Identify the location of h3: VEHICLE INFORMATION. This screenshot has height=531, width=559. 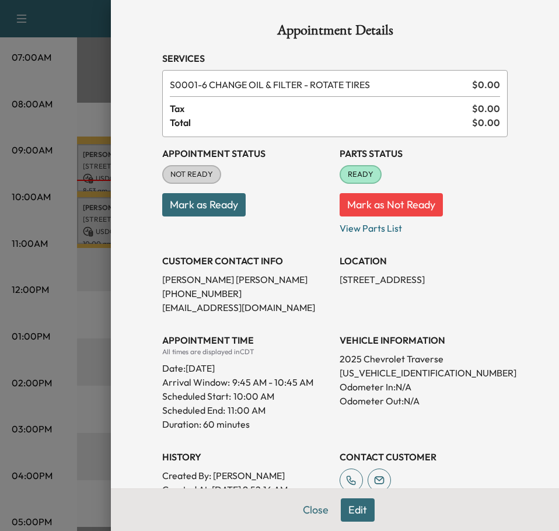
(423, 340).